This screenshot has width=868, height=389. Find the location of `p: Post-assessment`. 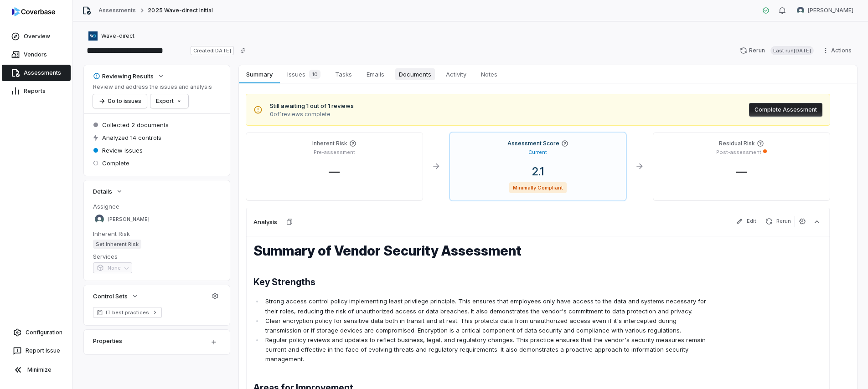

p: Post-assessment is located at coordinates (739, 152).